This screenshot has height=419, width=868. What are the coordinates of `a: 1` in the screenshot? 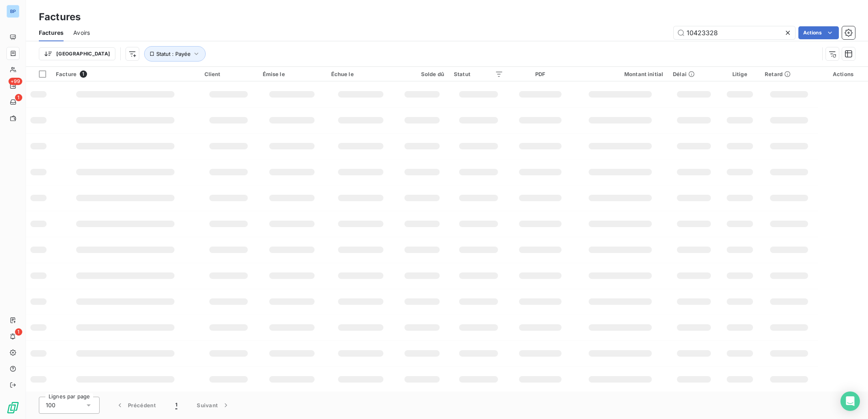 It's located at (13, 102).